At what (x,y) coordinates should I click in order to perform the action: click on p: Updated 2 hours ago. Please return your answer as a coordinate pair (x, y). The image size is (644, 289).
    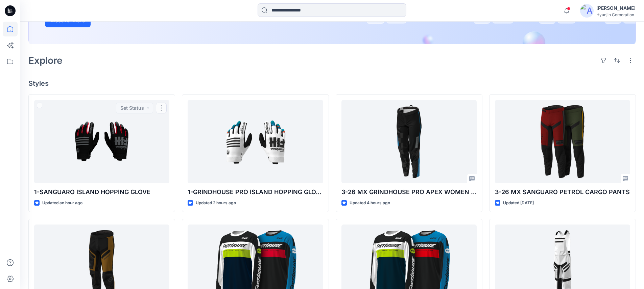
    Looking at the image, I should click on (216, 203).